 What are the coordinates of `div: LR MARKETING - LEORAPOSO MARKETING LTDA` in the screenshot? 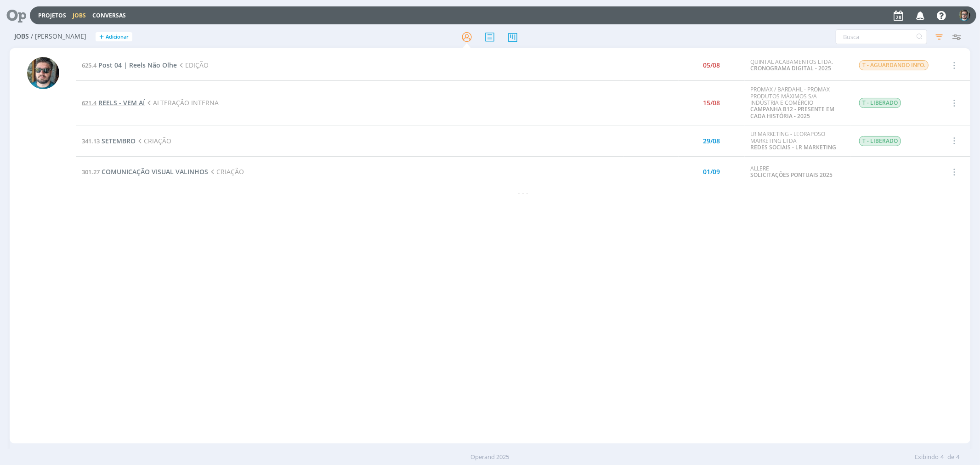 It's located at (798, 141).